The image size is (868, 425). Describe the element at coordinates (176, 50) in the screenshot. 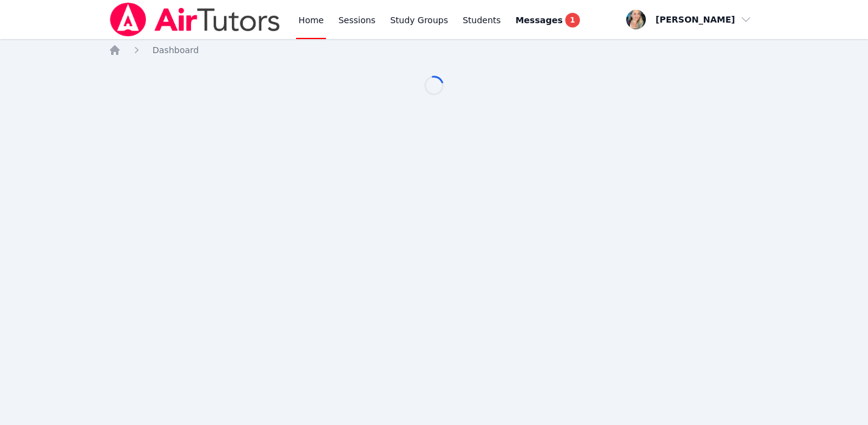

I see `span: Dashboard` at that location.